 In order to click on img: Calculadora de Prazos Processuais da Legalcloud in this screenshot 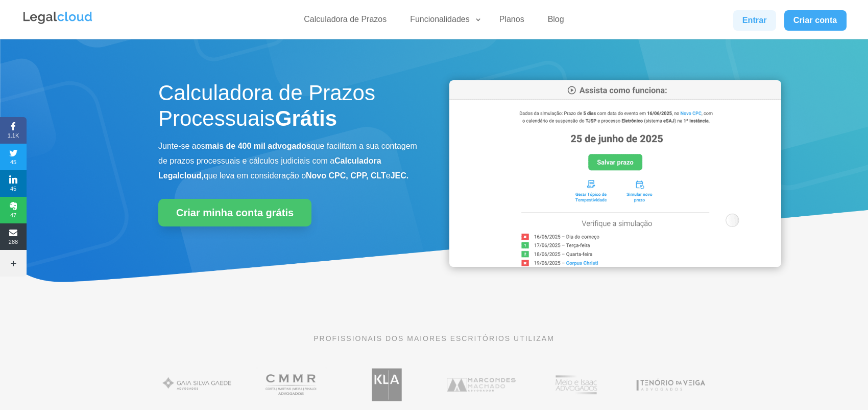, I will do `click(615, 174)`.